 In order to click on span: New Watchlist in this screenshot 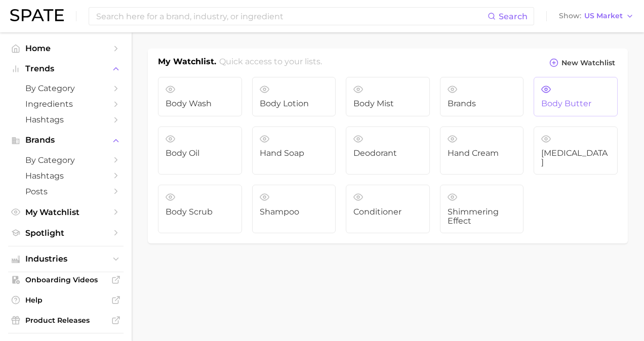, I will do `click(588, 63)`.